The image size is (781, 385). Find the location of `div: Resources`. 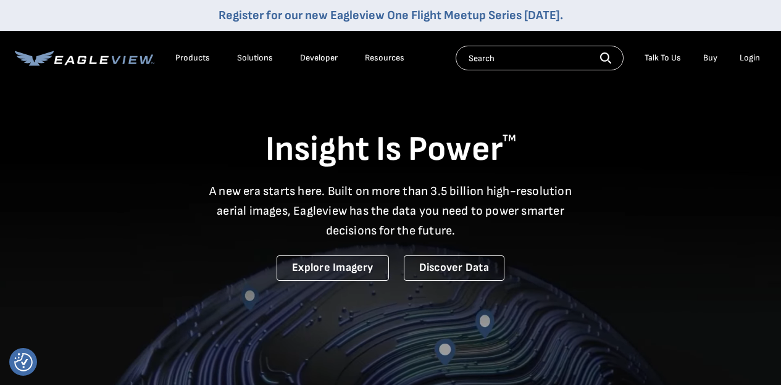

div: Resources is located at coordinates (385, 58).